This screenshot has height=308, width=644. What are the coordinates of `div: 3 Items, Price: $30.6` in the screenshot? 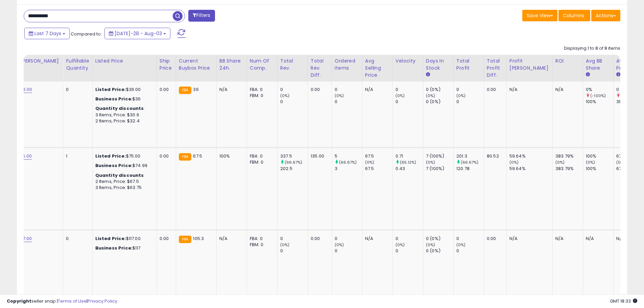 It's located at (123, 115).